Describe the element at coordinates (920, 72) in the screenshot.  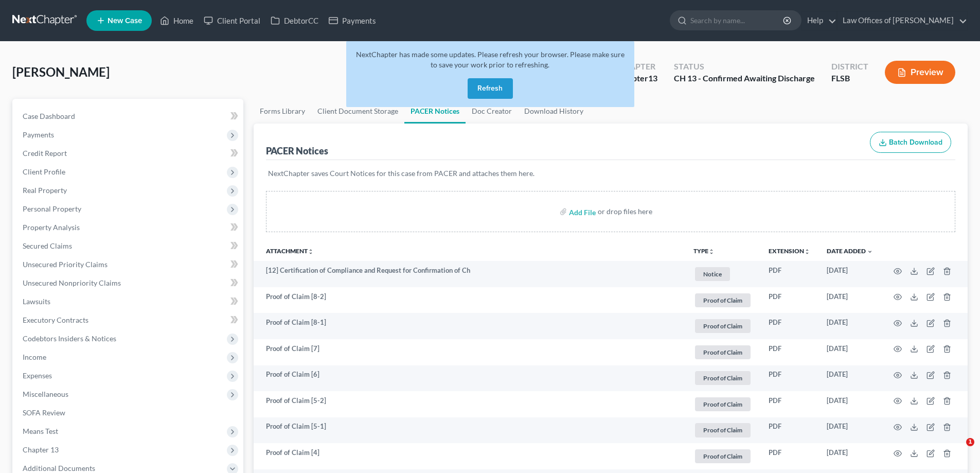
I see `button: Preview` at that location.